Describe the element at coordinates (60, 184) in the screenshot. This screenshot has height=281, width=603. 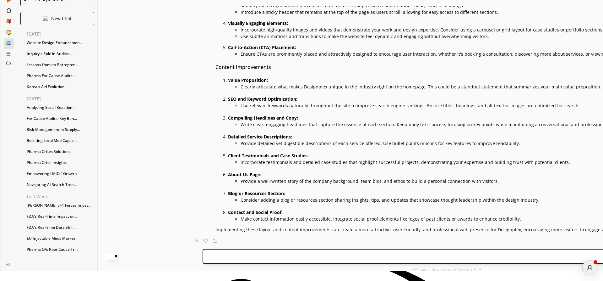
I see `div: Navigating AI Search Tren...` at that location.